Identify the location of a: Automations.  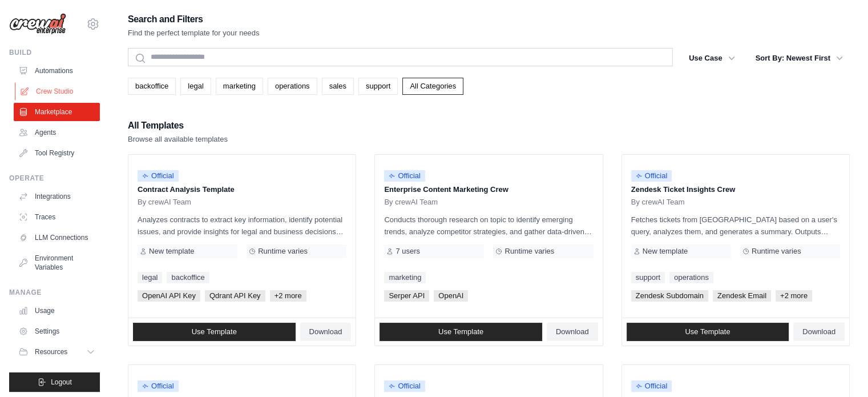
(57, 70).